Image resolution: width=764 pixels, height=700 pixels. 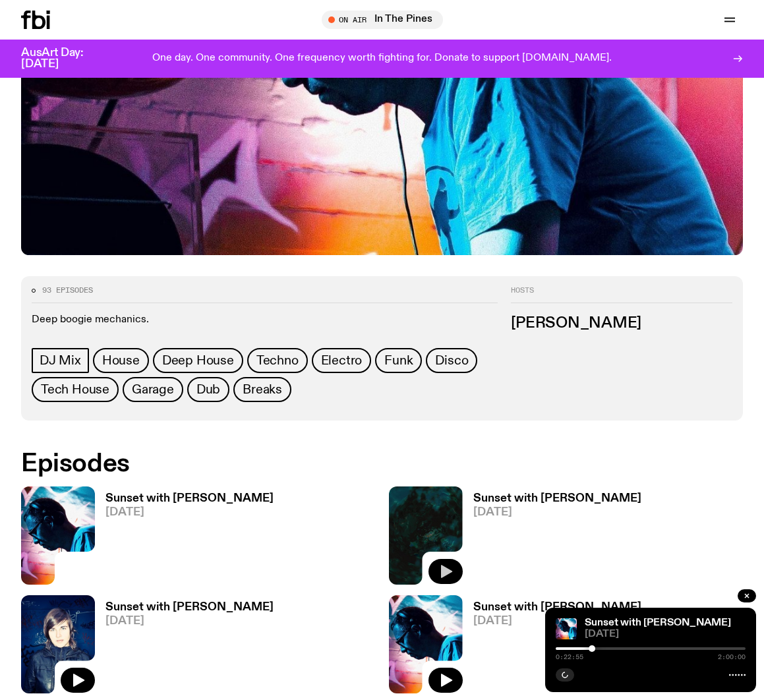 I want to click on span: Dub, so click(x=208, y=389).